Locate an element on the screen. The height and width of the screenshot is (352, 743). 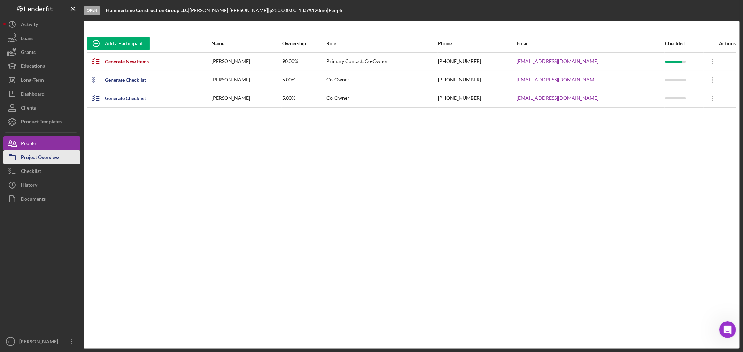
a: People is located at coordinates (42, 143).